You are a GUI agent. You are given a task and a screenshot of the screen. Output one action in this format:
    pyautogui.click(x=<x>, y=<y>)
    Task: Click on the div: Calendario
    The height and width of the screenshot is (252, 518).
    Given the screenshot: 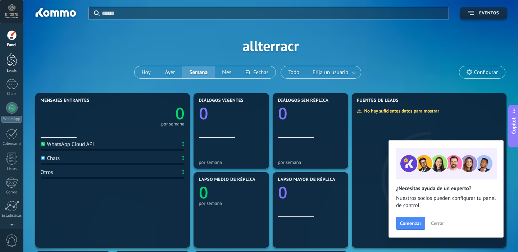 What is the action you would take?
    pyautogui.click(x=12, y=144)
    